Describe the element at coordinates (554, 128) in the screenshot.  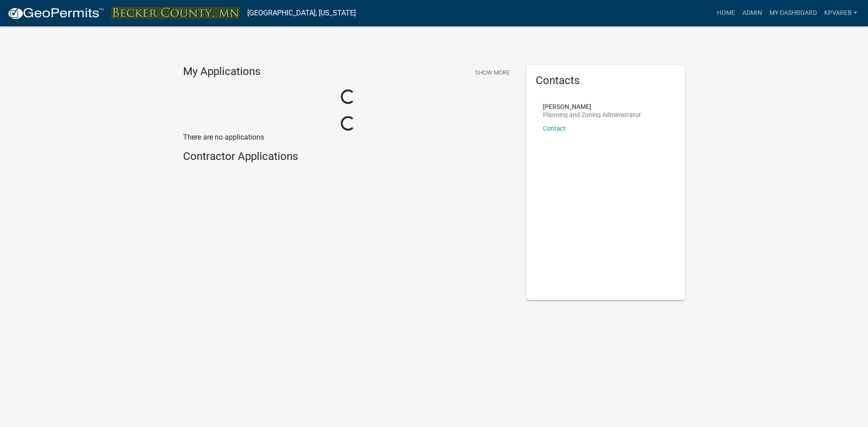
I see `a: Contact` at that location.